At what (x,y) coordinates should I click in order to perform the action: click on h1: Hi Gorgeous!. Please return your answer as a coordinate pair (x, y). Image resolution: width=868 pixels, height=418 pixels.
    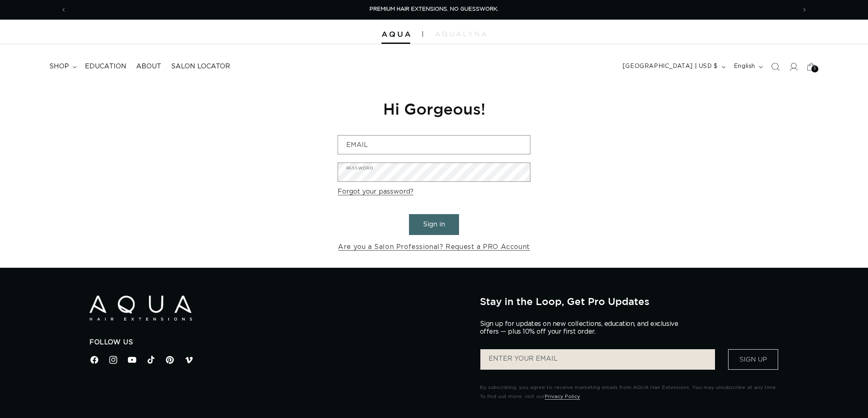
    Looking at the image, I should click on (434, 109).